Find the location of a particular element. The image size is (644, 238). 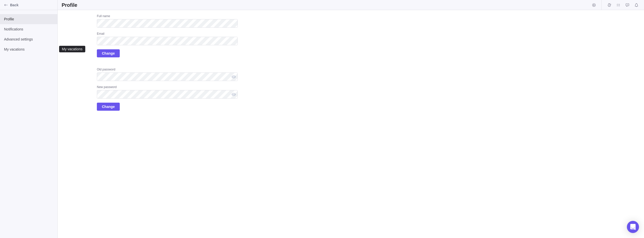

div: Email is located at coordinates (167, 35).